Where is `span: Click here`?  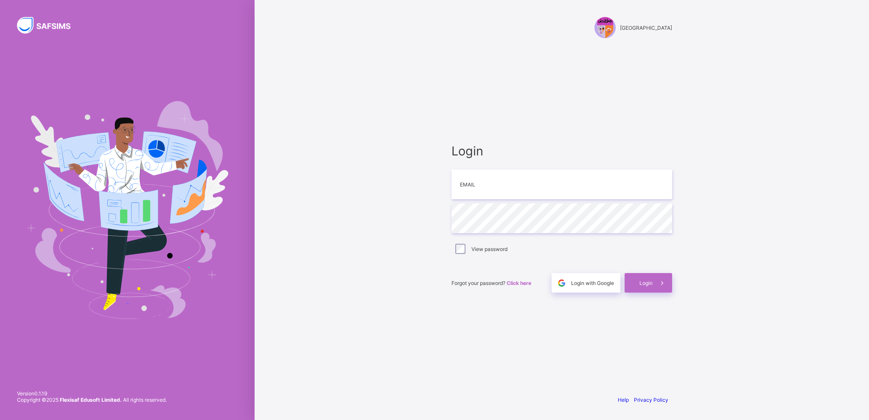
span: Click here is located at coordinates (519, 283).